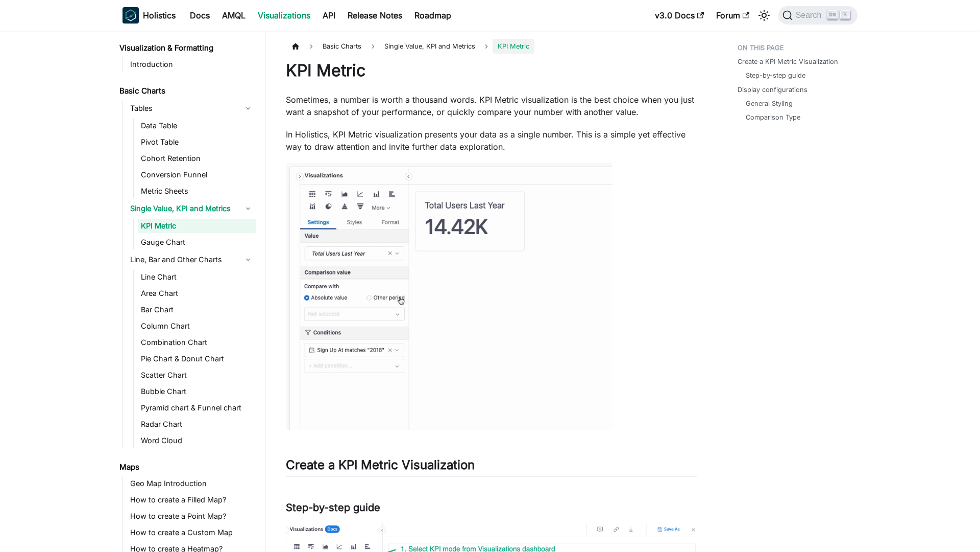 The height and width of the screenshot is (552, 980). Describe the element at coordinates (491, 106) in the screenshot. I see `p: Sometimes, a number is worth a thousand words. KPI Metric visualization is the best choice when y...` at that location.